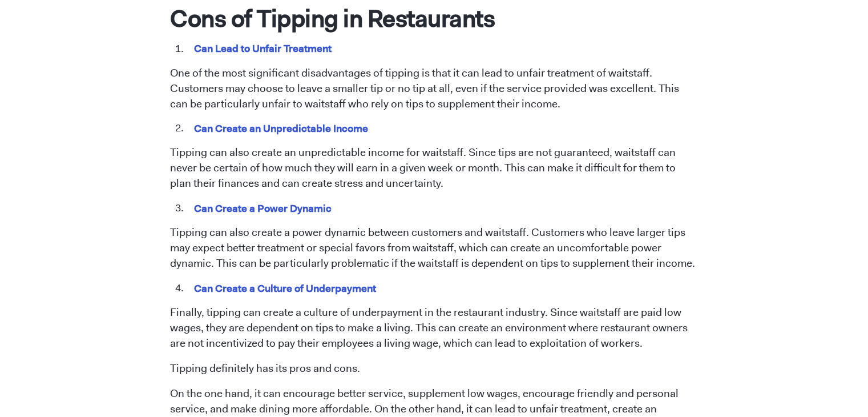  I want to click on p: Tipping can also create an unpredictable income for waitstaff. Since tips are not guaranteed, wai..., so click(434, 168).